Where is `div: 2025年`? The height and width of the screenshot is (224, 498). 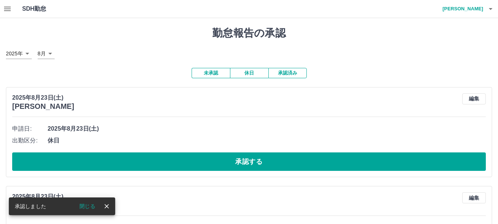 div: 2025年 is located at coordinates (19, 53).